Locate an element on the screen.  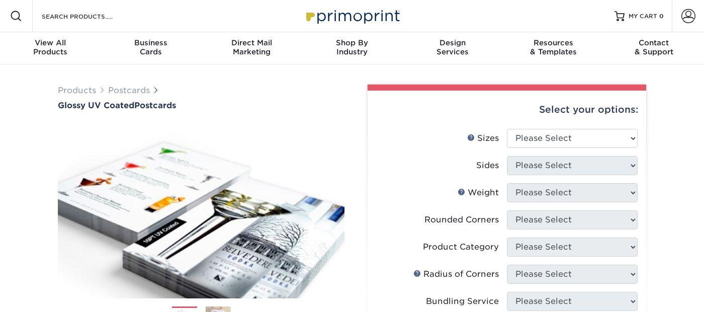
a: Contact& Support is located at coordinates (654, 48).